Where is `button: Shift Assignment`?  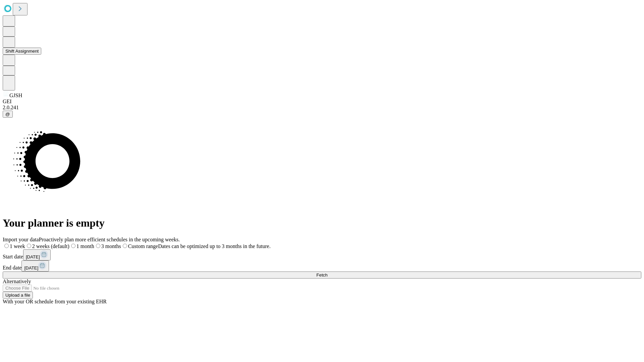
button: Shift Assignment is located at coordinates (22, 51).